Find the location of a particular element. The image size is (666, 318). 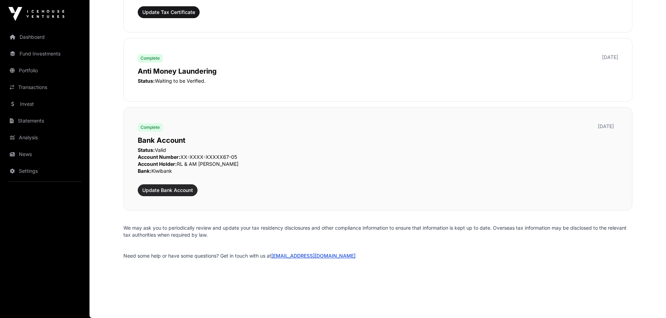

span: Account Holder: is located at coordinates (157, 164).